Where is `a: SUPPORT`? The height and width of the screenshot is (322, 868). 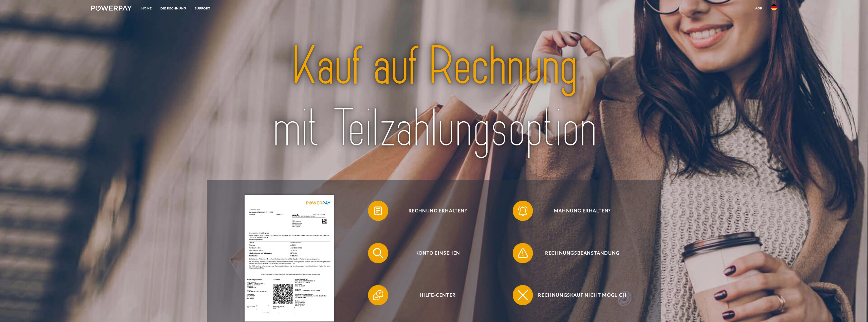 a: SUPPORT is located at coordinates (202, 8).